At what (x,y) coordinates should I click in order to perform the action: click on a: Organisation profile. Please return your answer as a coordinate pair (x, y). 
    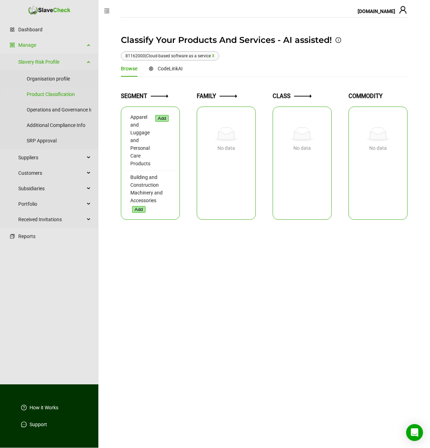
    Looking at the image, I should click on (59, 79).